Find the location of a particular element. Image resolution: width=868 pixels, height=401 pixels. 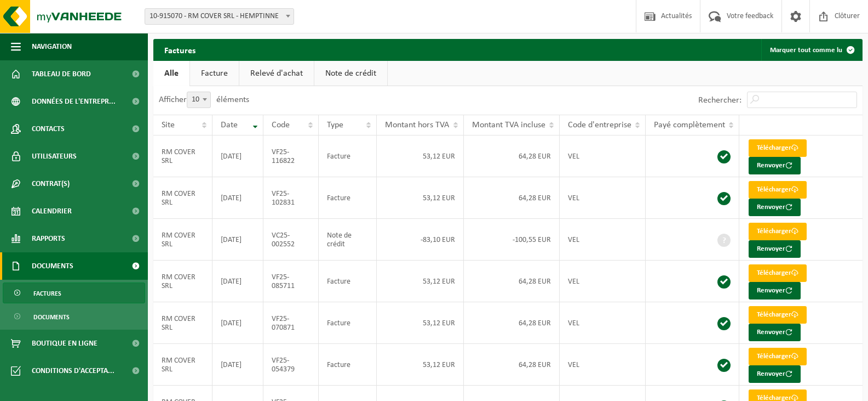

a: Facture is located at coordinates (214, 73).